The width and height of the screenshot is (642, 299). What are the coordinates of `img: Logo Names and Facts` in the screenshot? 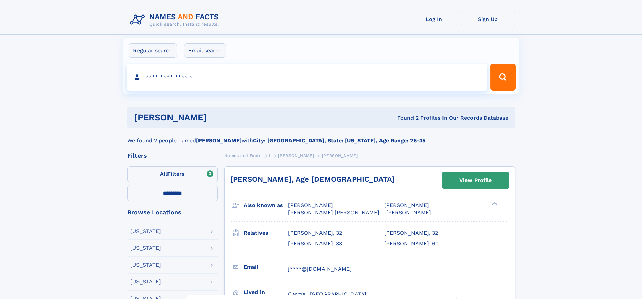 It's located at (176, 20).